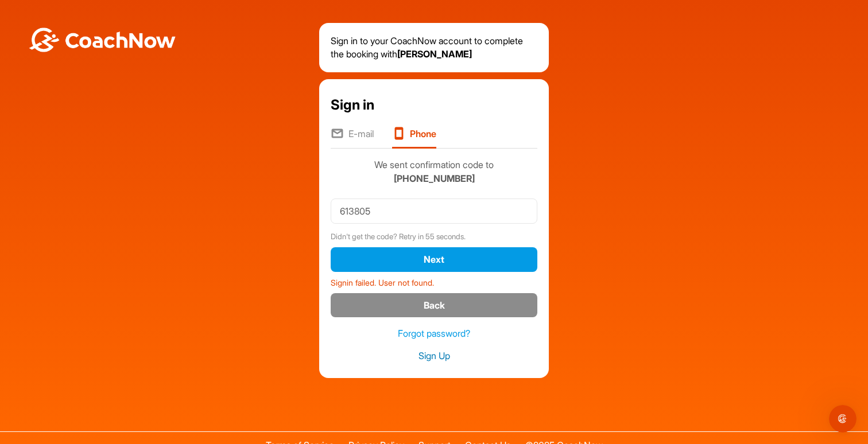 This screenshot has width=868, height=444. I want to click on img: BwLJSsUCoWCh5upNqxVrqldRgqLPVwmV24tXu5FoVAoFEpwwqQ3VIfuoInZCoVCoTD4vwADAC3ZFMkVEQFDAAAAAElFTkSuQmCC, so click(102, 39).